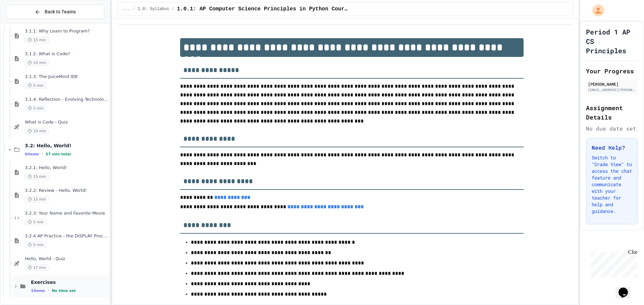  Describe the element at coordinates (24, 22) in the screenshot. I see `div: Chat with us now!Close` at that location.